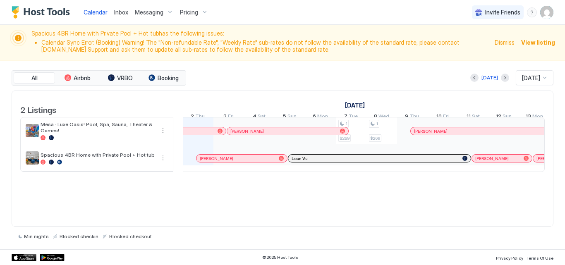 Image resolution: width=565 pixels, height=265 pixels. I want to click on a: Host Tools Logo, so click(43, 12).